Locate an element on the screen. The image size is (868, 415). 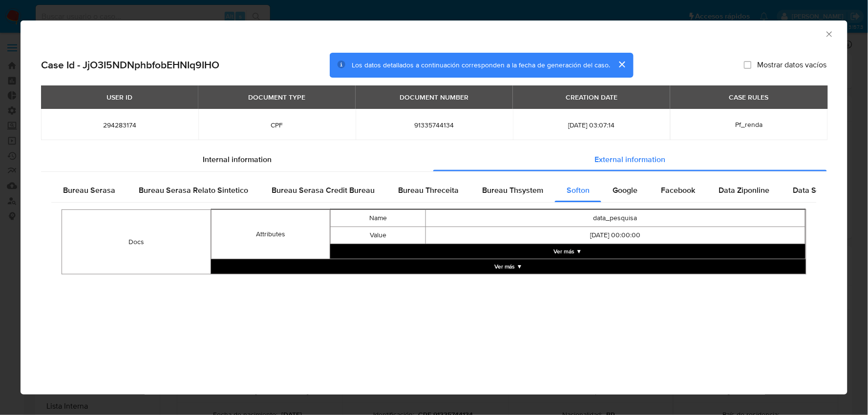
span: 294283174 is located at coordinates (119, 125).